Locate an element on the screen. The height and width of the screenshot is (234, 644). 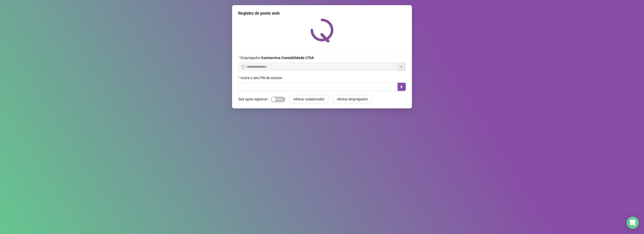
label: Insira o seu PIN de acesso is located at coordinates (262, 78).